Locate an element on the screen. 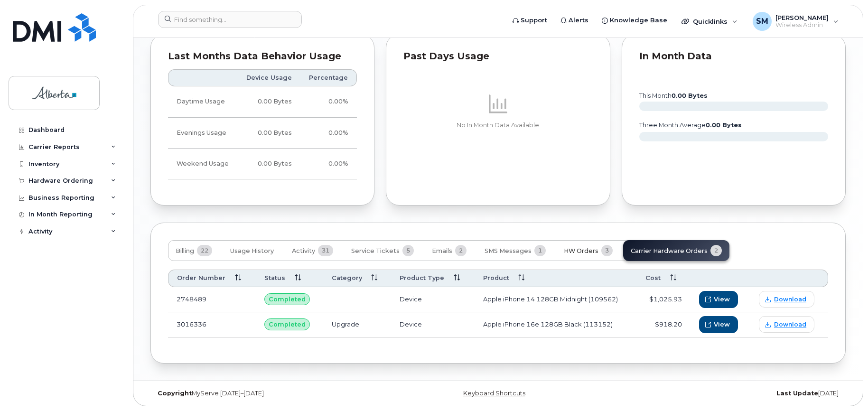 The image size is (868, 411). a: Support is located at coordinates (530, 20).